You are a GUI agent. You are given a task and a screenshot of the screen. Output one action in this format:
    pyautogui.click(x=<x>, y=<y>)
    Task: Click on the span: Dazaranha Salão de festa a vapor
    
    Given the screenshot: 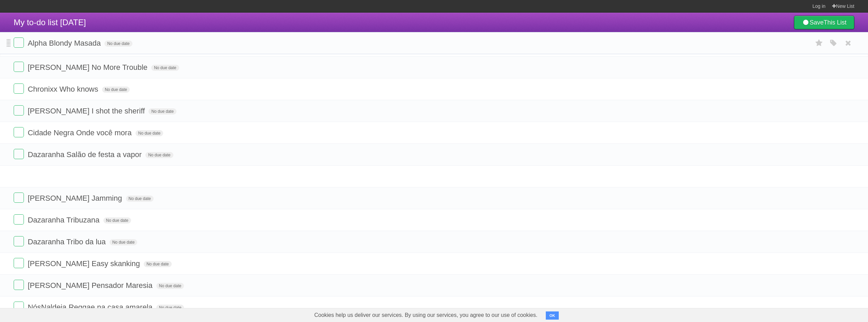 What is the action you would take?
    pyautogui.click(x=85, y=155)
    